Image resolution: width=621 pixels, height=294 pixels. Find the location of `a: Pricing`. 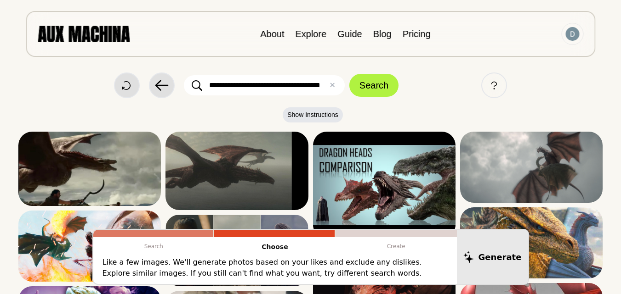

a: Pricing is located at coordinates (416, 34).